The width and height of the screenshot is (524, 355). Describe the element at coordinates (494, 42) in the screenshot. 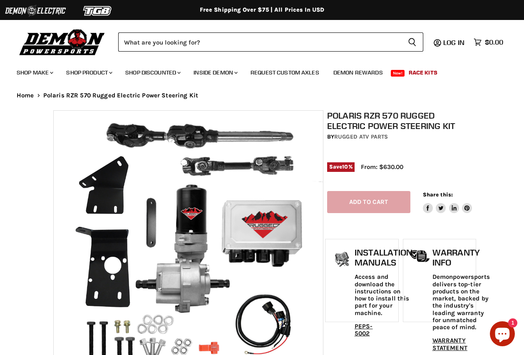

I see `span: $0.00` at that location.